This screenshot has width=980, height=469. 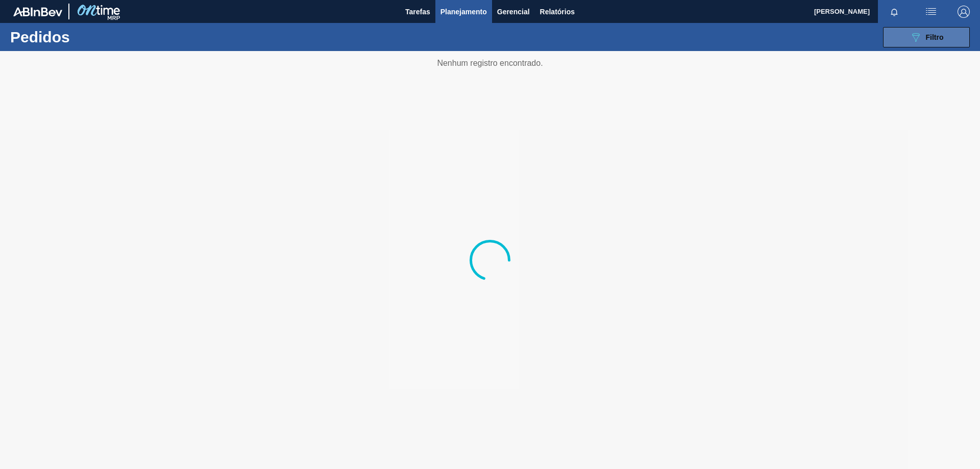 What do you see at coordinates (935, 37) in the screenshot?
I see `span: Filtro` at bounding box center [935, 37].